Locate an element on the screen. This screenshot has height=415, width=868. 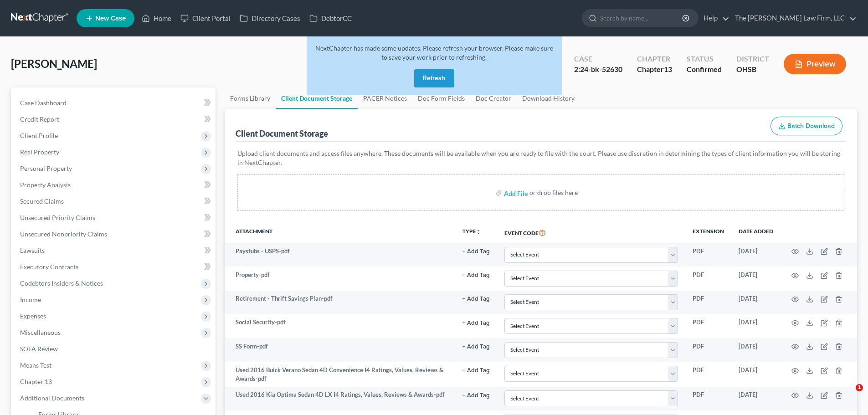
span: Chapter 13 is located at coordinates (36, 381).